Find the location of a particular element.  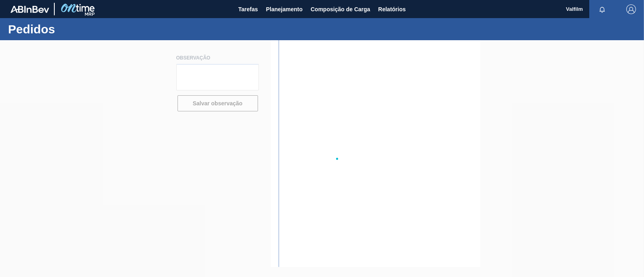

span: Composição de Carga is located at coordinates (340, 9).